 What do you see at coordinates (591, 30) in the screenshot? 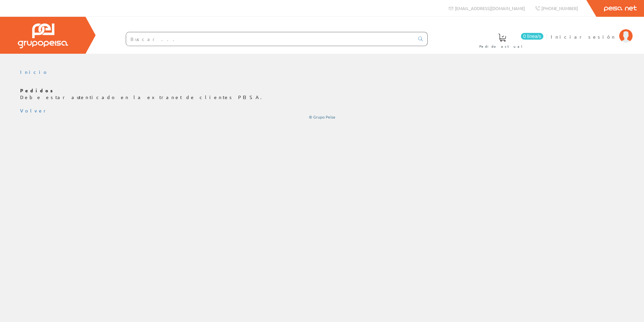
I see `a: Iniciar sesión` at bounding box center [591, 30].